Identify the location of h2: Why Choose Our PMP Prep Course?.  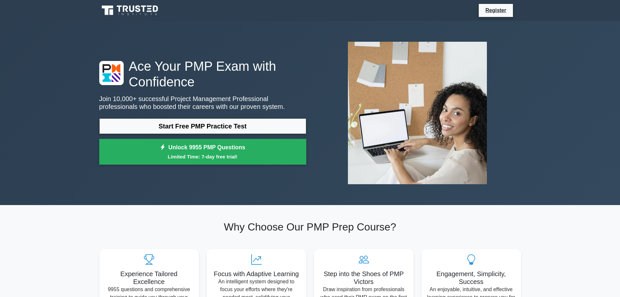
(310, 227).